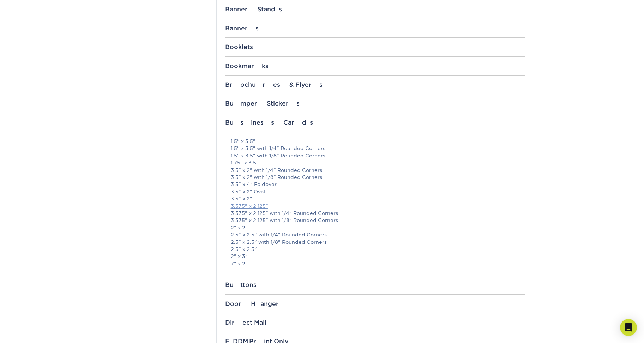 This screenshot has width=644, height=343. What do you see at coordinates (284, 213) in the screenshot?
I see `a: 3.375" x 2.125" with 1/4" Rounded Corners` at bounding box center [284, 213].